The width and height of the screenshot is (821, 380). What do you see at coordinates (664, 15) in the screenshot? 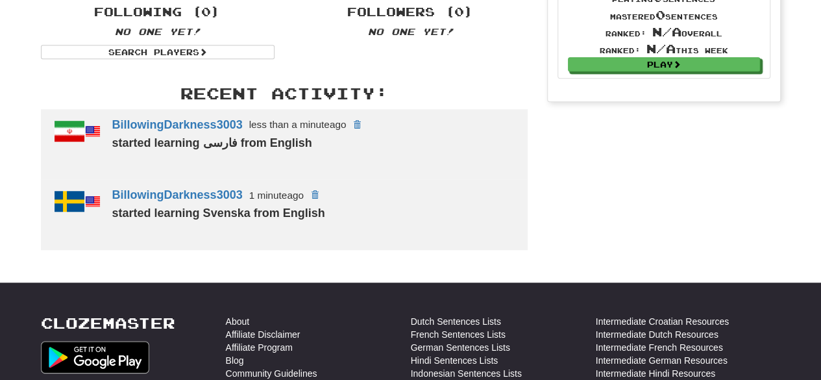
I see `div: Mastered sentences` at bounding box center [664, 15].